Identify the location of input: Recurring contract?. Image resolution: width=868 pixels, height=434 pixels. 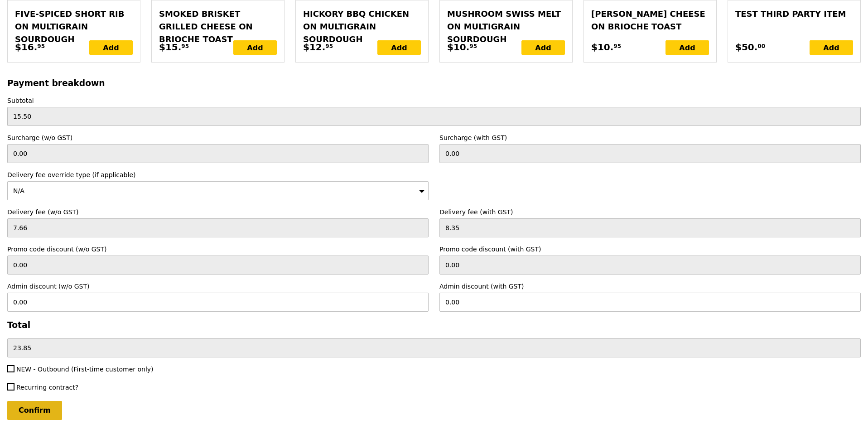
(11, 387).